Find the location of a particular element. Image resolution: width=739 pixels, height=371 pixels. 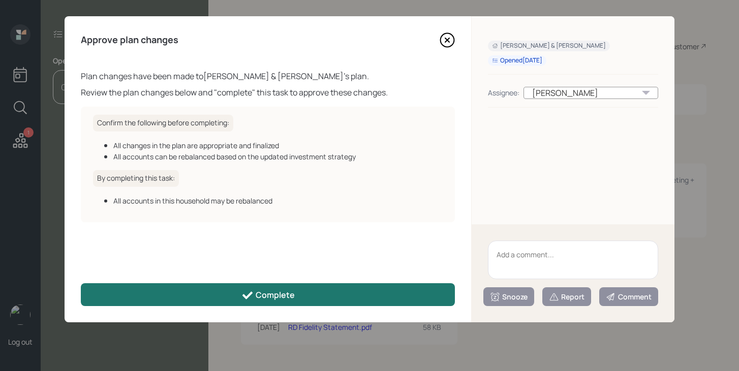

div: Comment is located at coordinates (629, 297).